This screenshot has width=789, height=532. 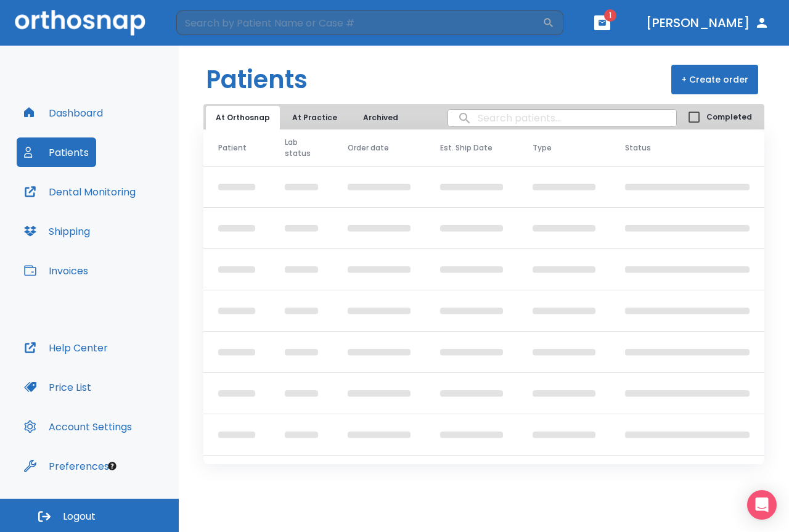 What do you see at coordinates (762, 505) in the screenshot?
I see `div: Open Intercom Messenger` at bounding box center [762, 505].